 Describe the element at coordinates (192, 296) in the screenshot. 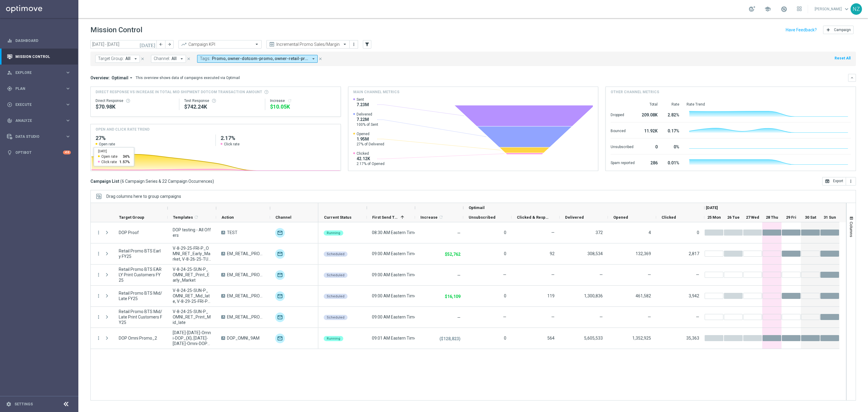

I see `span: V-8-24-25-SUN-P_OMNI_RET_Mid_late, V-8-29-25-FRI-P_OMNI_RET_Mid_late, V-8-26-25-TUE-P_OMNI_RET_Mi...` at that location.